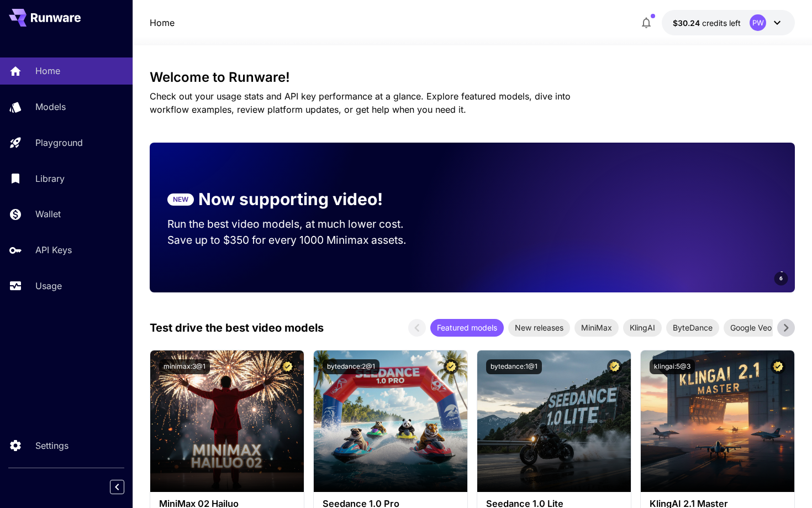 This screenshot has height=508, width=812. What do you see at coordinates (50, 179) in the screenshot?
I see `p: Library` at bounding box center [50, 179].